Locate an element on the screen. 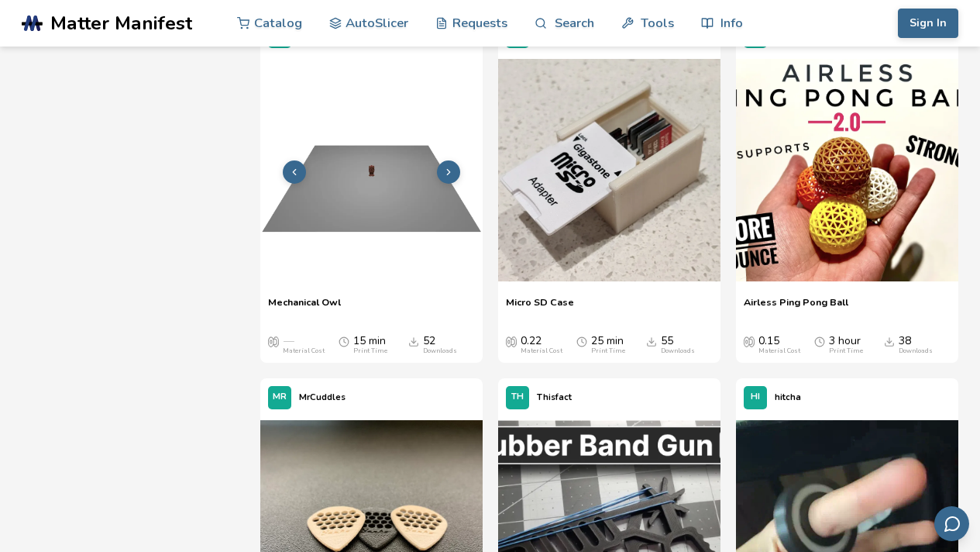  a: 1_Print_Preview is located at coordinates (371, 172).